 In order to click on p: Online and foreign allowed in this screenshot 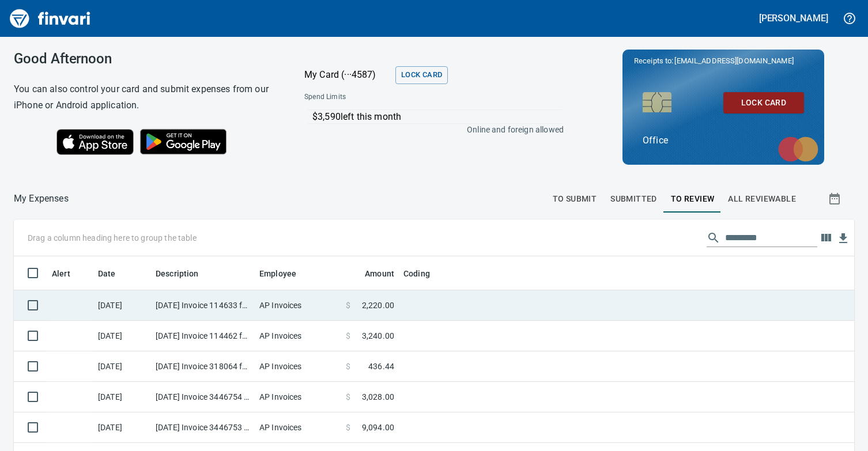, I will do `click(429, 130)`.